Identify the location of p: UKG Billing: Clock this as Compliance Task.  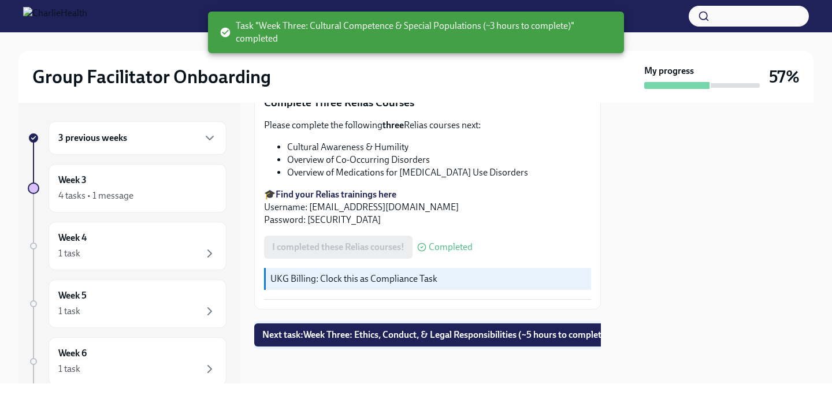
(428, 279).